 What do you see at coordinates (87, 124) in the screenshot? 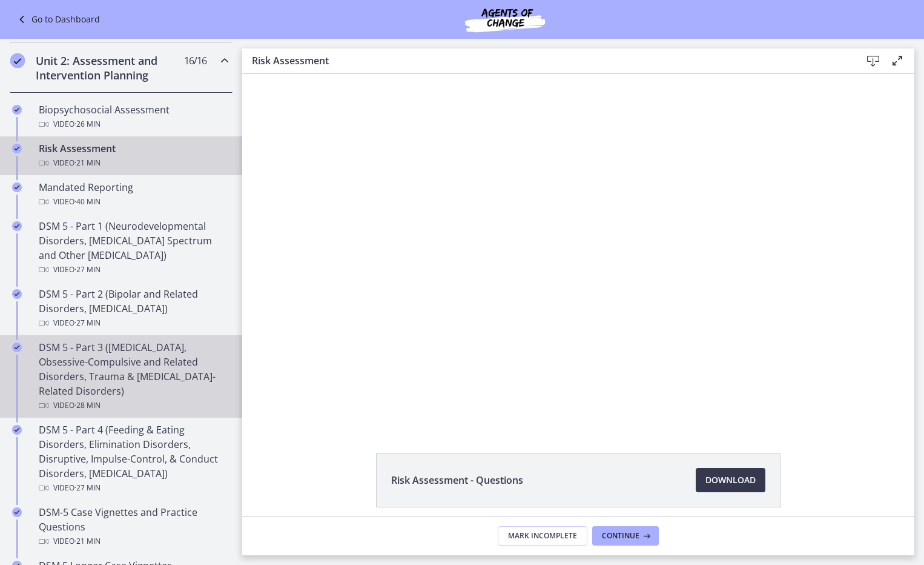
I see `span: · 26 min` at bounding box center [87, 124].